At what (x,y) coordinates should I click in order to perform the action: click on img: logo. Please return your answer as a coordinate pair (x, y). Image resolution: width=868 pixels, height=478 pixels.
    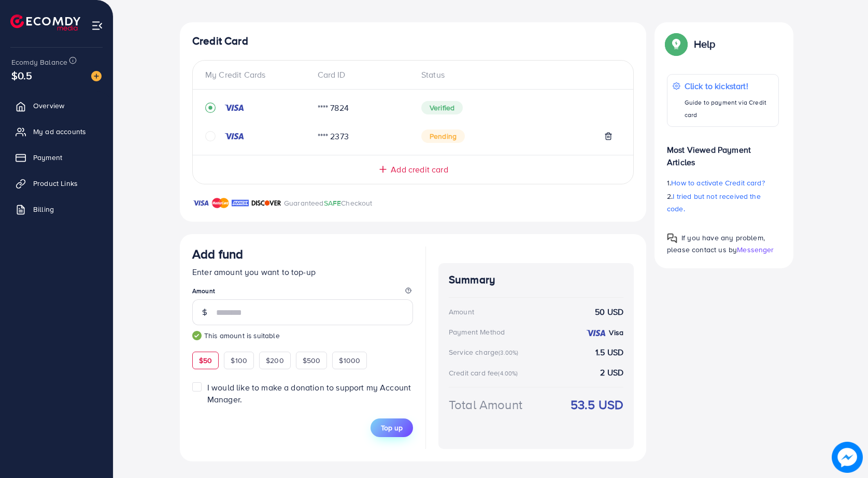
    Looking at the image, I should click on (45, 22).